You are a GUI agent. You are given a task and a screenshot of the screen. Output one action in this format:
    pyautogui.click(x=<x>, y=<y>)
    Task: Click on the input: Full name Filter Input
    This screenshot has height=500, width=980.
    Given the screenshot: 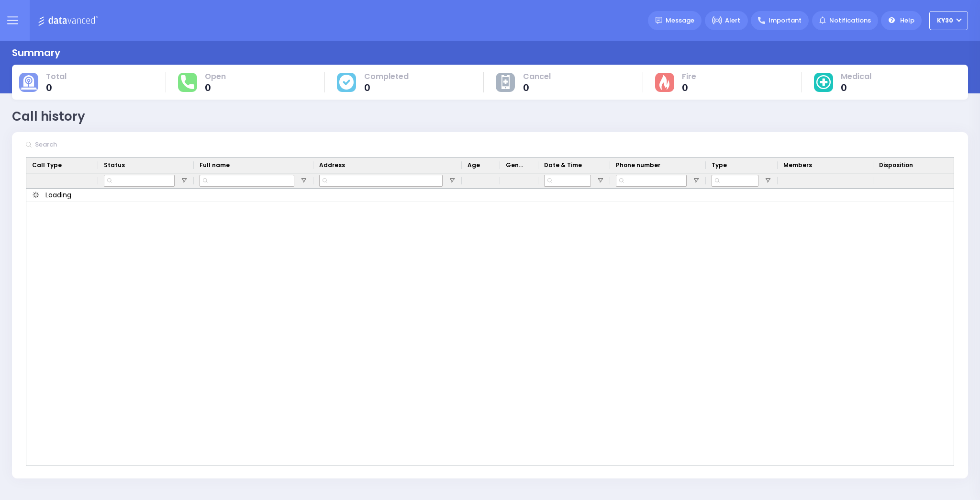 What is the action you would take?
    pyautogui.click(x=247, y=180)
    